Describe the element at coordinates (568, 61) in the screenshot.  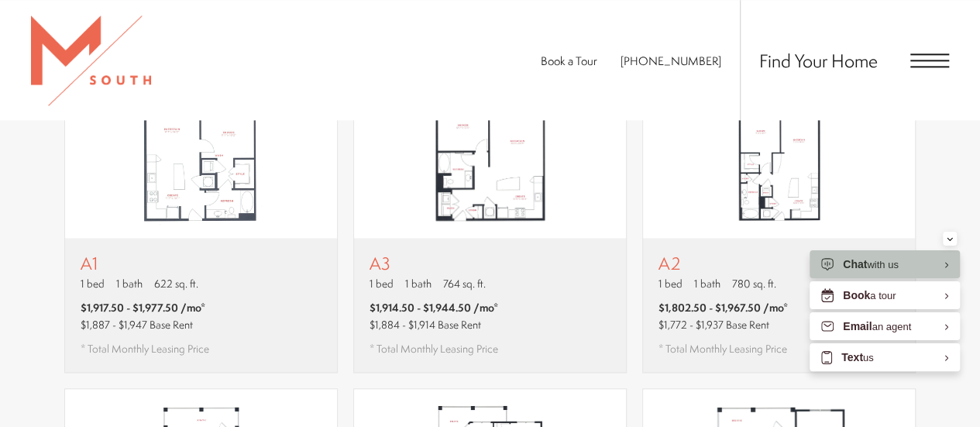
I see `span: Book a Tour` at that location.